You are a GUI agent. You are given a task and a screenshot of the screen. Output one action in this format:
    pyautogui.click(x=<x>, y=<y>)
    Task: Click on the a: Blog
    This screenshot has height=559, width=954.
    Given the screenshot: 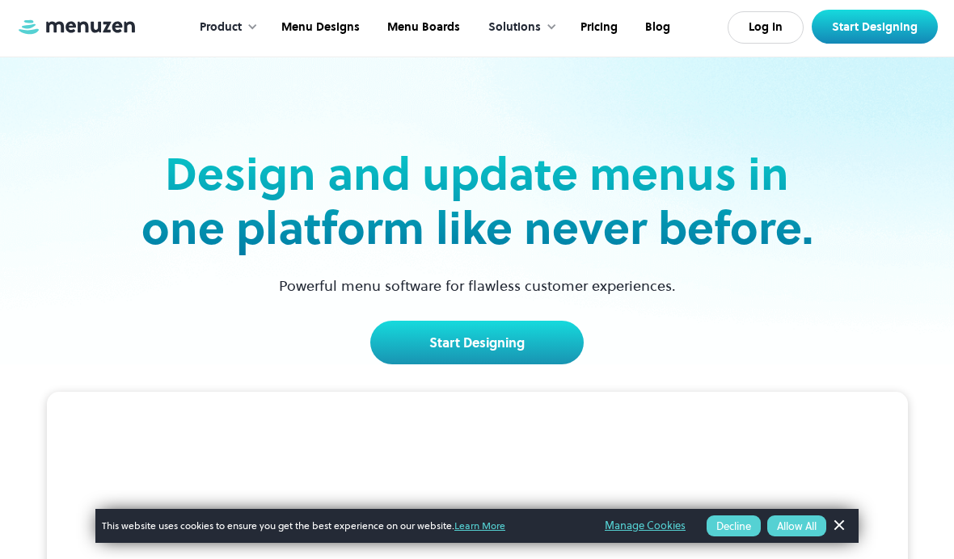 What is the action you would take?
    pyautogui.click(x=655, y=27)
    